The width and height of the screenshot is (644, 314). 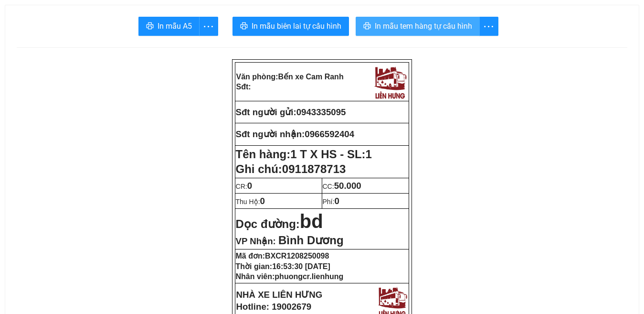 I want to click on img: logo, so click(x=390, y=82).